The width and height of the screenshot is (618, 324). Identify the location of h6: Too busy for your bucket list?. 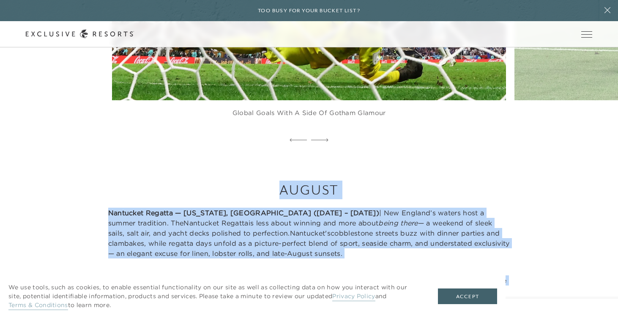
(309, 11).